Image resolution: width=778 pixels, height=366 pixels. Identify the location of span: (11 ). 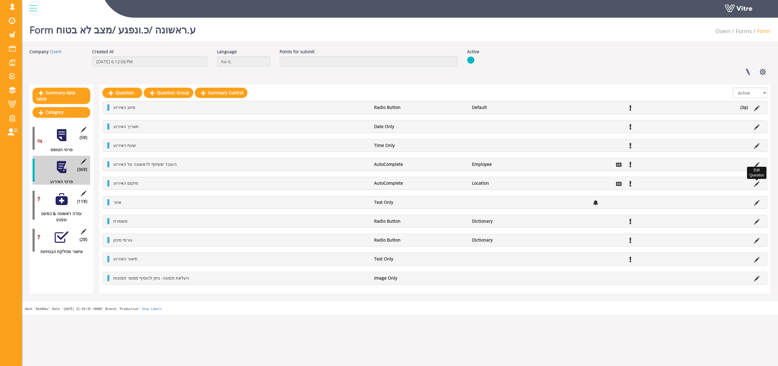
(82, 201).